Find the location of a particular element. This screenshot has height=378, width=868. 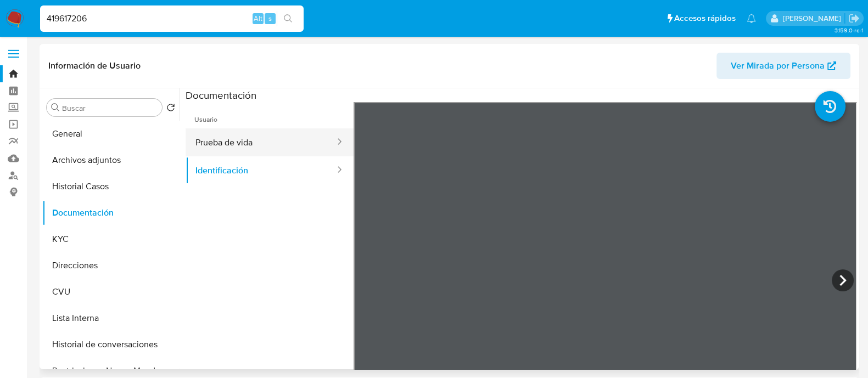

p: martin.degiuli@mercadolibre.com is located at coordinates (813, 18).